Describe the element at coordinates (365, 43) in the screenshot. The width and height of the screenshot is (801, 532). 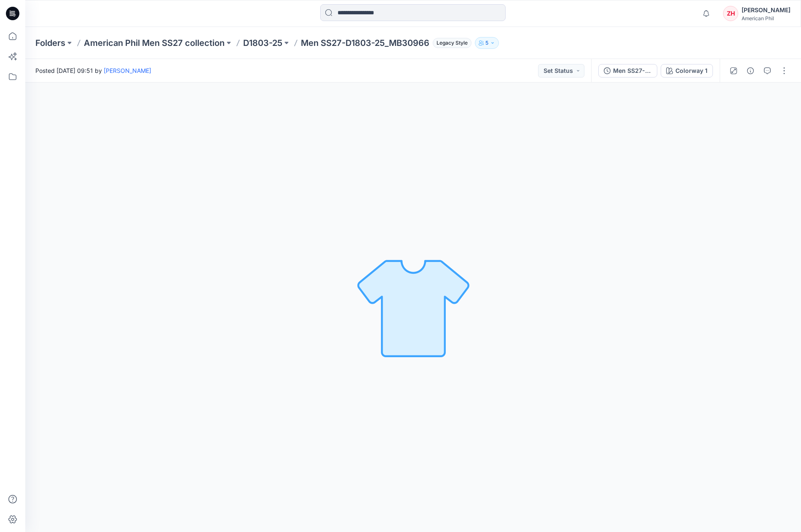
I see `p: Men SS27-D1803-25_MB30966` at that location.